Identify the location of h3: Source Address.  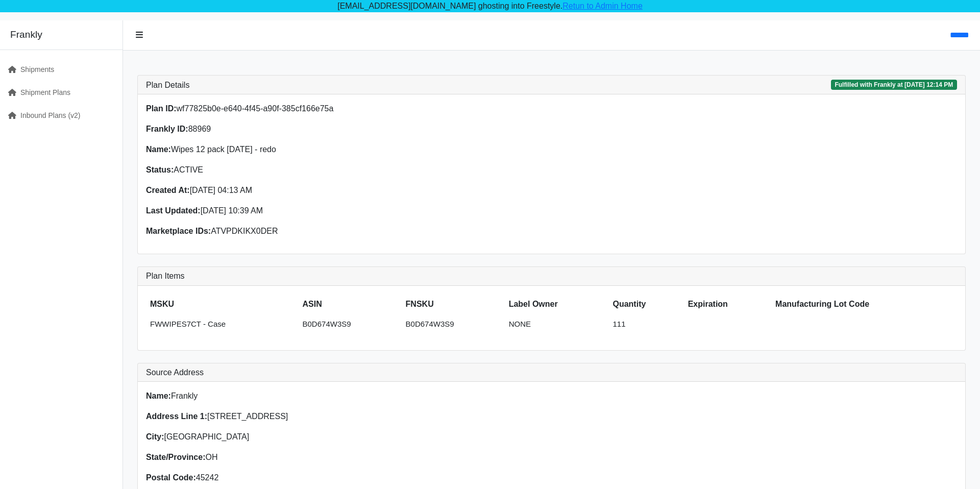
(551, 372).